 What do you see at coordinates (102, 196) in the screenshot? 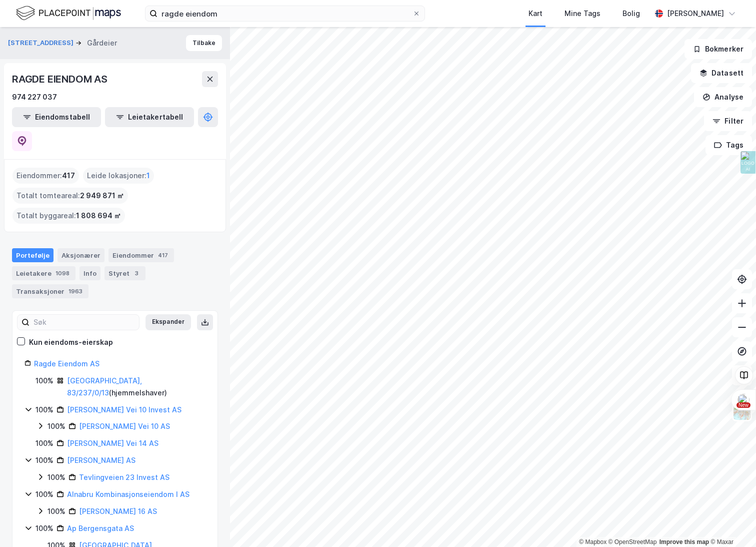
I see `span: 2 949 871 ㎡` at bounding box center [102, 196].